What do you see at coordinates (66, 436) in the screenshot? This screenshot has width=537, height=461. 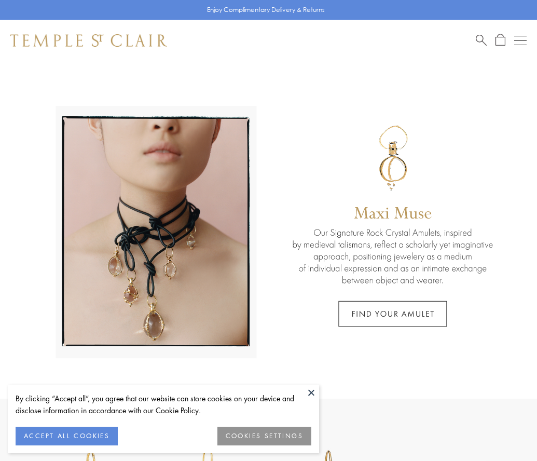 I see `button: ACCEPT ALL COOKIES` at bounding box center [66, 436].